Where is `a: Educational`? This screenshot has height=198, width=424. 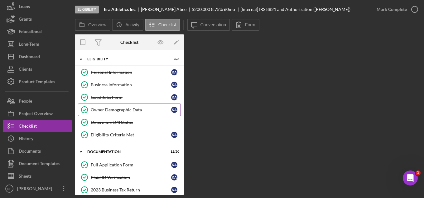 a: Educational is located at coordinates (37, 32).